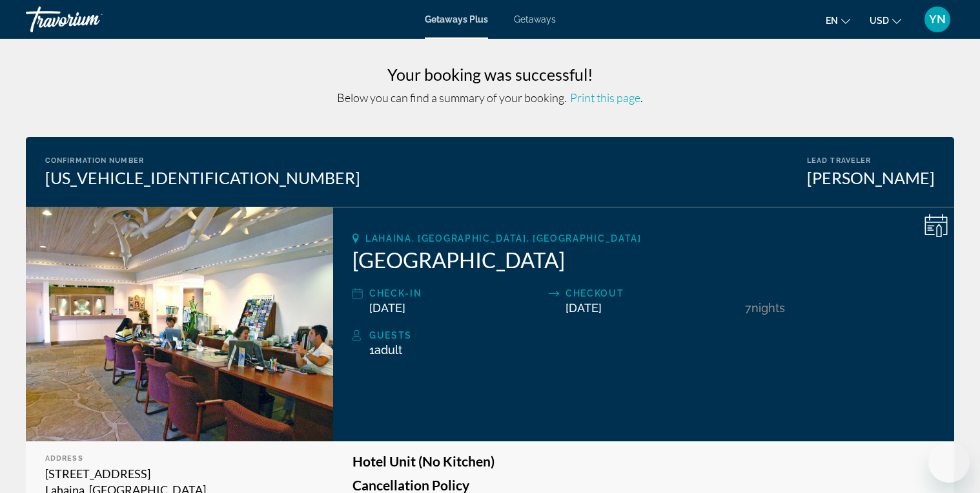 The width and height of the screenshot is (980, 493). Describe the element at coordinates (886, 20) in the screenshot. I see `button: Change currency` at that location.